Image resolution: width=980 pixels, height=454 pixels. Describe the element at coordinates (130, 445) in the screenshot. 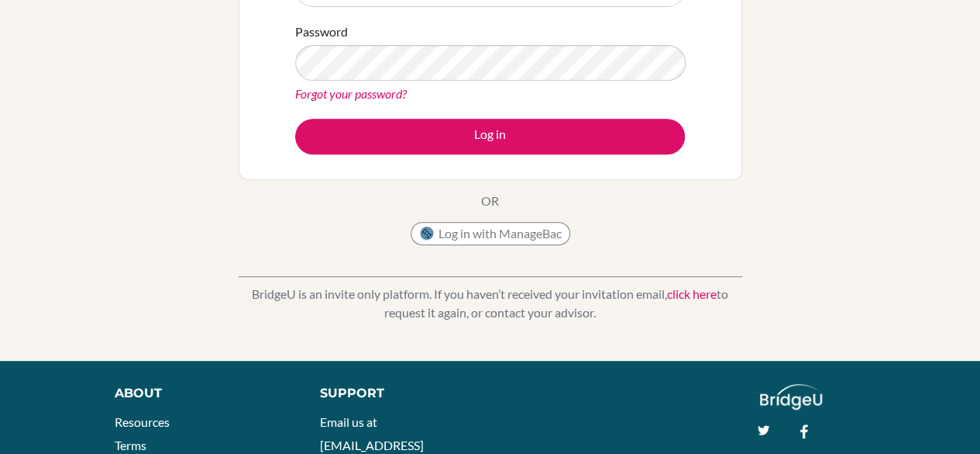

I see `a: Terms` at that location.